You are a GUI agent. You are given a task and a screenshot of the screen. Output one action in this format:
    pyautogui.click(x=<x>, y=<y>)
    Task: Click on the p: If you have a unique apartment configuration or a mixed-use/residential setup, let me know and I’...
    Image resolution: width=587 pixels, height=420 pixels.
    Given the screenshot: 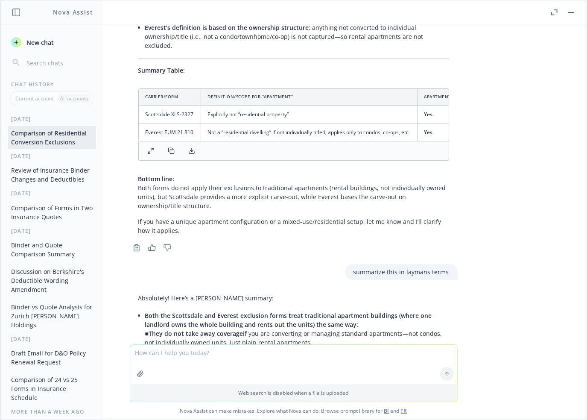 What is the action you would take?
    pyautogui.click(x=294, y=226)
    